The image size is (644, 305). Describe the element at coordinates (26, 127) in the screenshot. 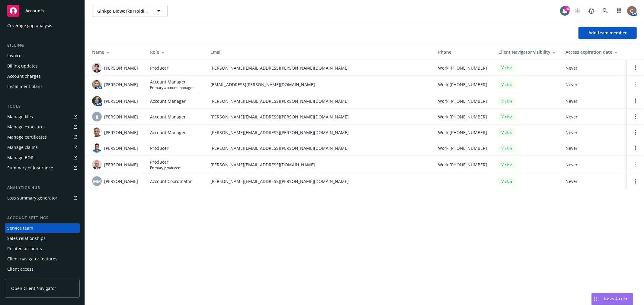

I see `div: Manage exposures` at that location.